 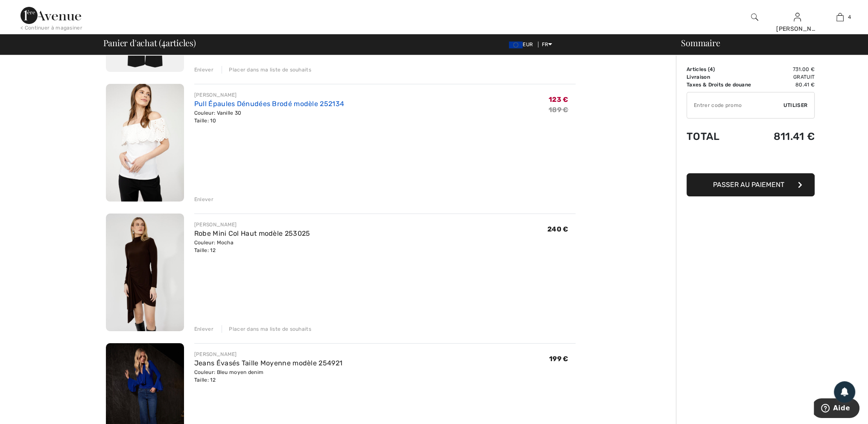 What do you see at coordinates (790, 137) in the screenshot?
I see `td: 811.41 €` at bounding box center [790, 137].